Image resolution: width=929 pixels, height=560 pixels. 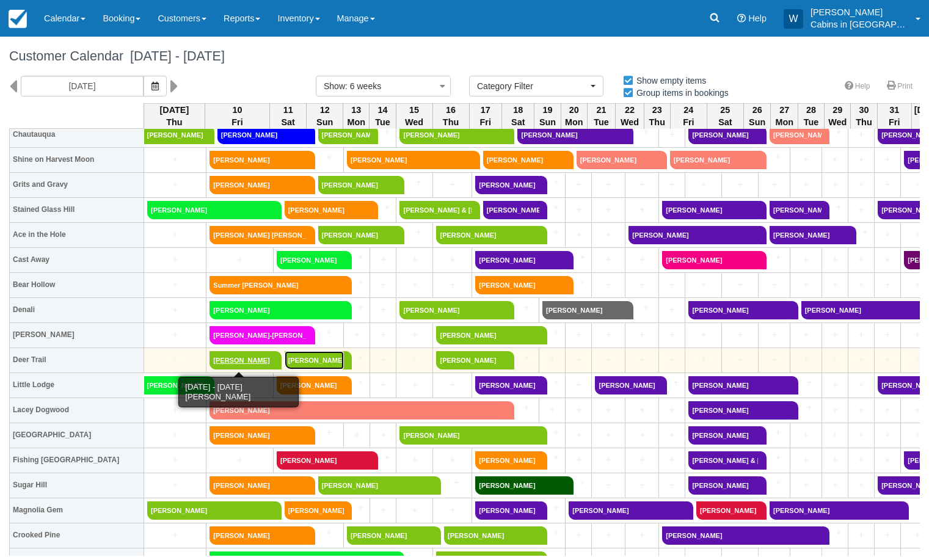 What do you see at coordinates (793, 19) in the screenshot?
I see `div: W` at bounding box center [793, 19].